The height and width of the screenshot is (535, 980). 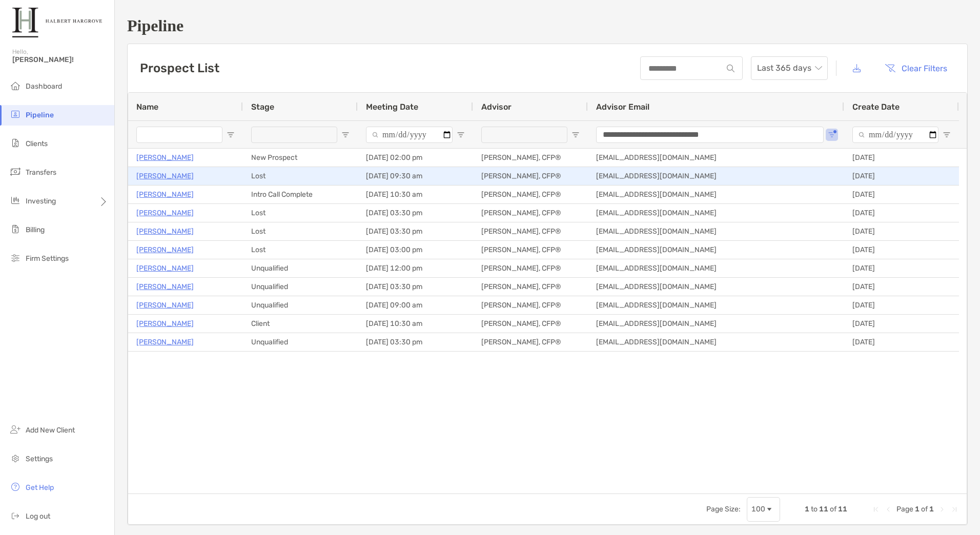 I want to click on span: Investing, so click(x=41, y=201).